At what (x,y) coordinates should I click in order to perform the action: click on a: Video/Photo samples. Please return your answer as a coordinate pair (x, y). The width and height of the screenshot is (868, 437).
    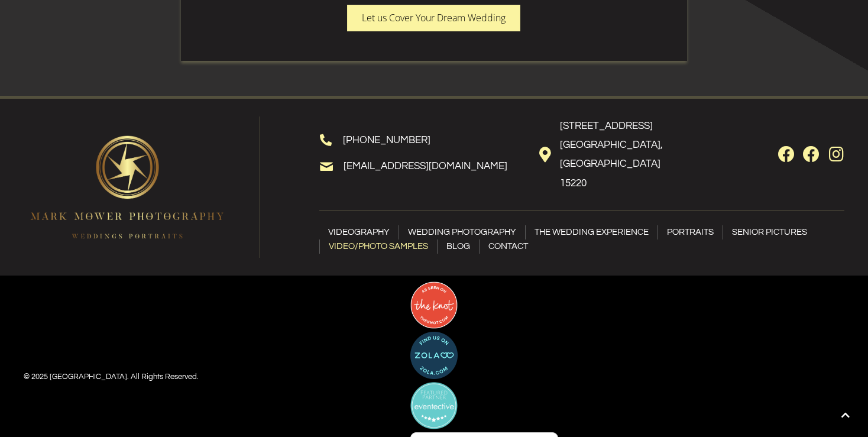
    Looking at the image, I should click on (378, 247).